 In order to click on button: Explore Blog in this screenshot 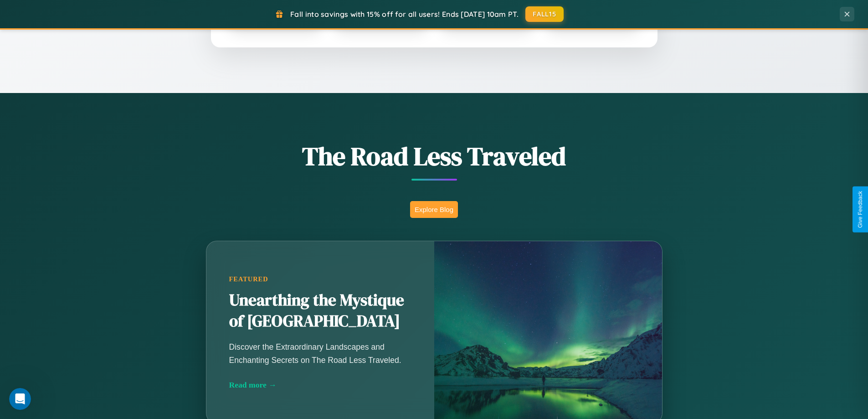, I will do `click(434, 209)`.